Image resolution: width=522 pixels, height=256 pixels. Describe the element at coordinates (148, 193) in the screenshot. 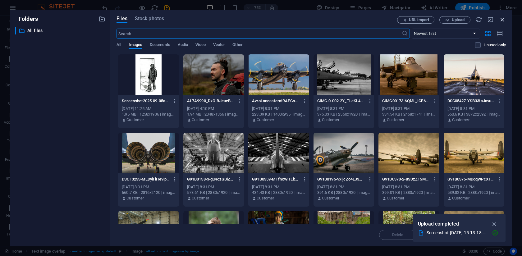

I see `div: 660.7 KB | 2816x2120 | image/jpeg` at that location.